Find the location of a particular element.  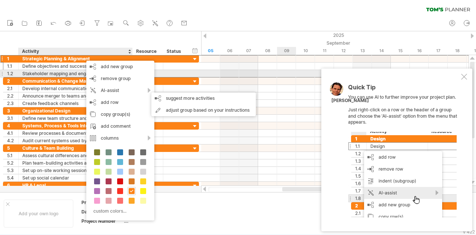

div: Project Number is located at coordinates (102, 220).